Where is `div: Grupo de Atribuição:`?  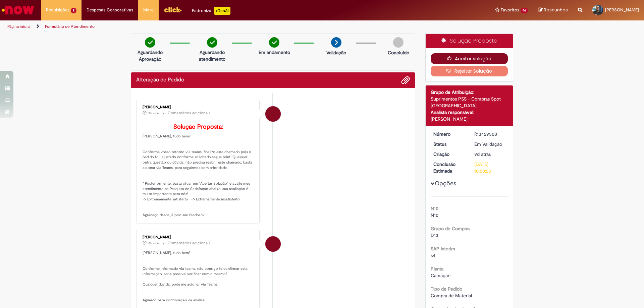 div: Grupo de Atribuição: is located at coordinates (469, 92).